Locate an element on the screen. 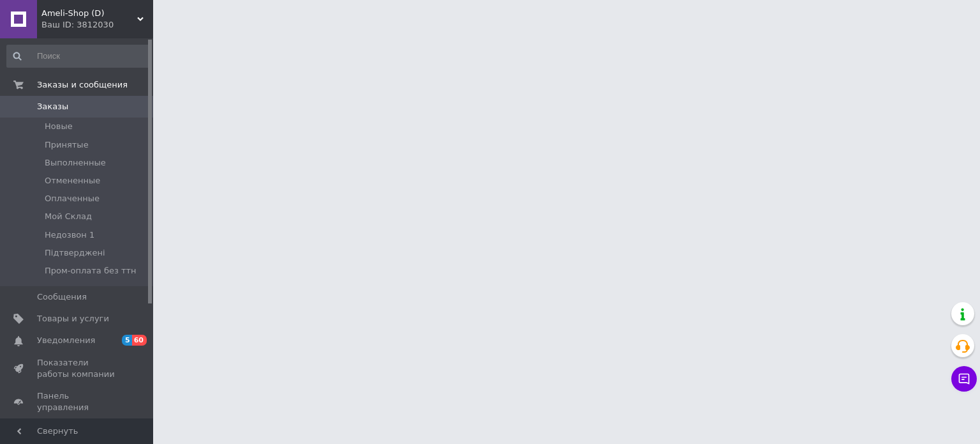 The image size is (980, 444). span: Заказы is located at coordinates (52, 107).